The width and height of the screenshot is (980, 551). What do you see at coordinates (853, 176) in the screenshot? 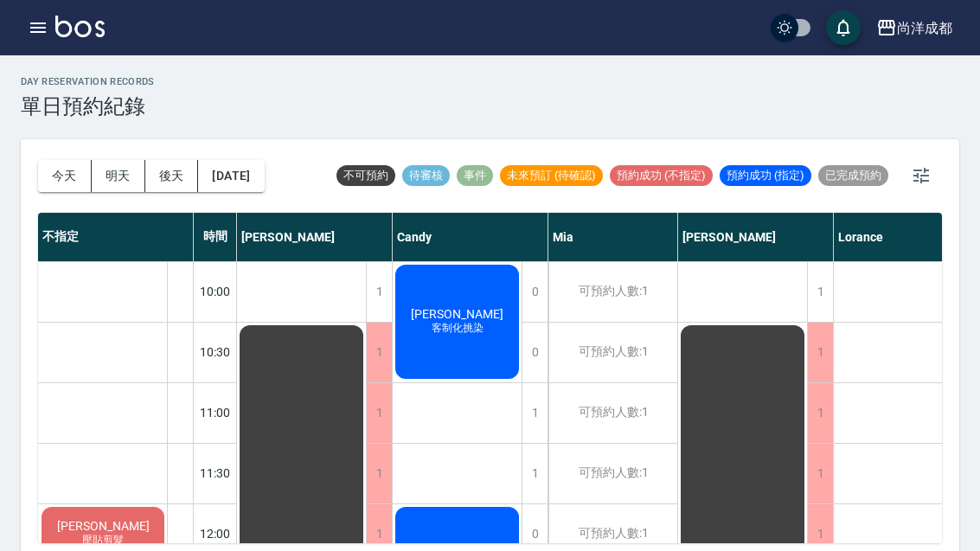
I see `span: 已完成預約` at bounding box center [853, 176].